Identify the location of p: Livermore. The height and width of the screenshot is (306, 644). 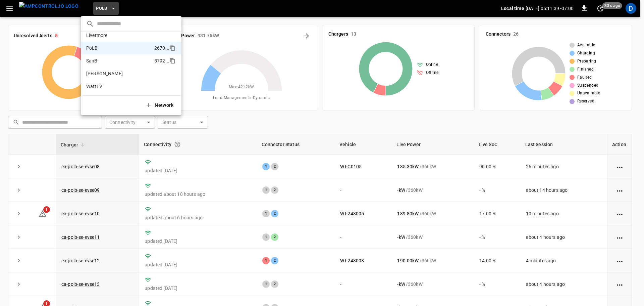
(119, 35).